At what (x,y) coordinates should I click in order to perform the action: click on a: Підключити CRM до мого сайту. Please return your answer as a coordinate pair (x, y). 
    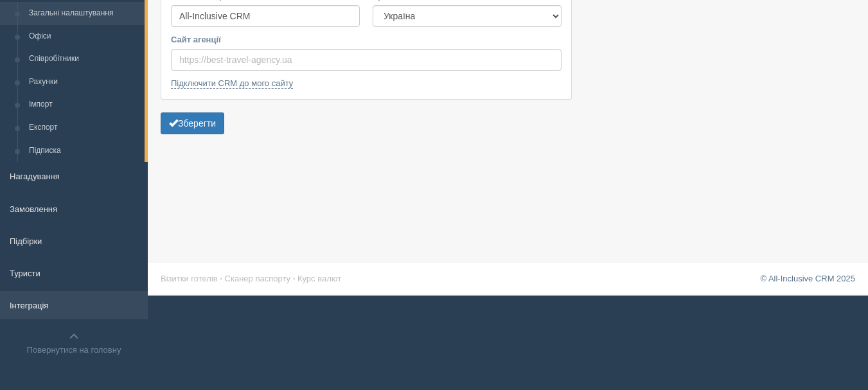
    Looking at the image, I should click on (232, 84).